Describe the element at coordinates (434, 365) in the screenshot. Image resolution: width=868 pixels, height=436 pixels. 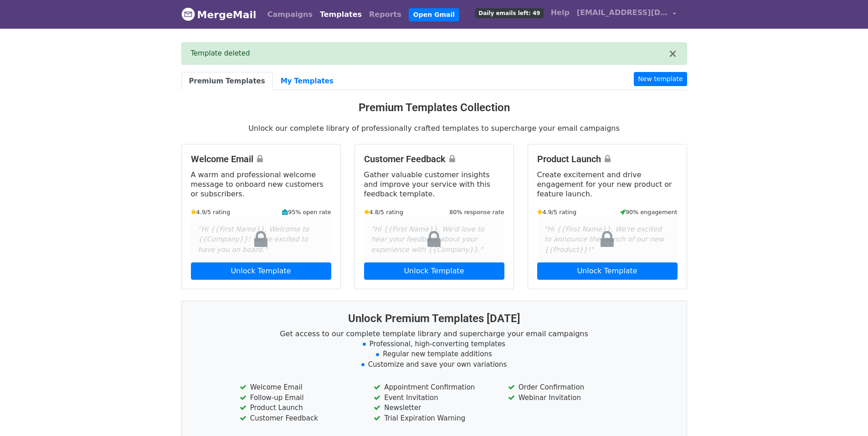
I see `li: Customize and save your own variations` at that location.